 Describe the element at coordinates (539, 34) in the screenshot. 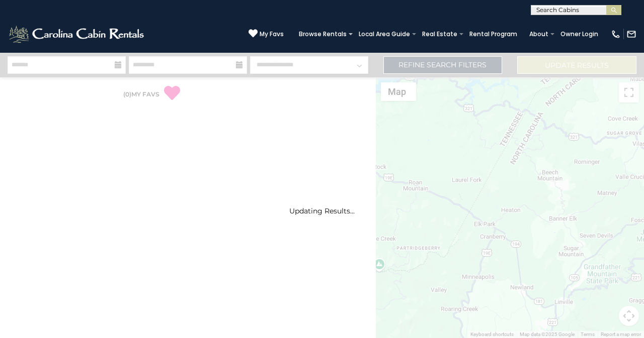

I see `a: About` at that location.